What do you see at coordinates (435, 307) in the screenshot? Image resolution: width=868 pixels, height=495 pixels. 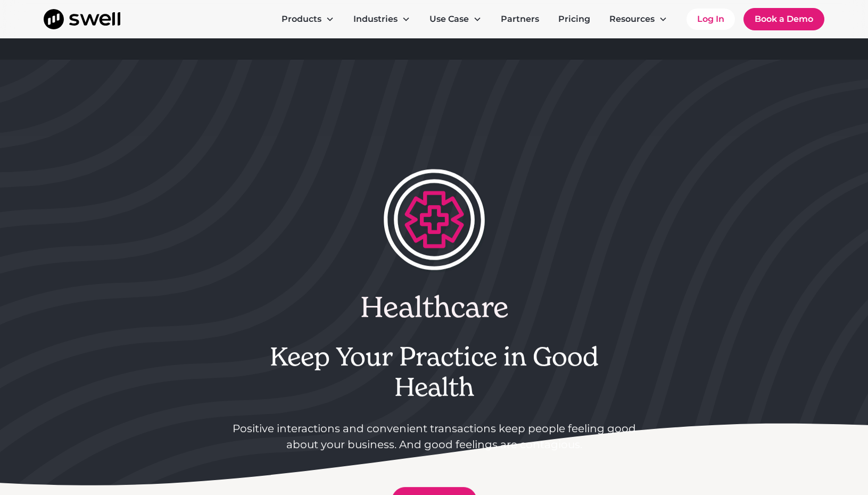 I see `h1: Healthcare` at bounding box center [435, 307].